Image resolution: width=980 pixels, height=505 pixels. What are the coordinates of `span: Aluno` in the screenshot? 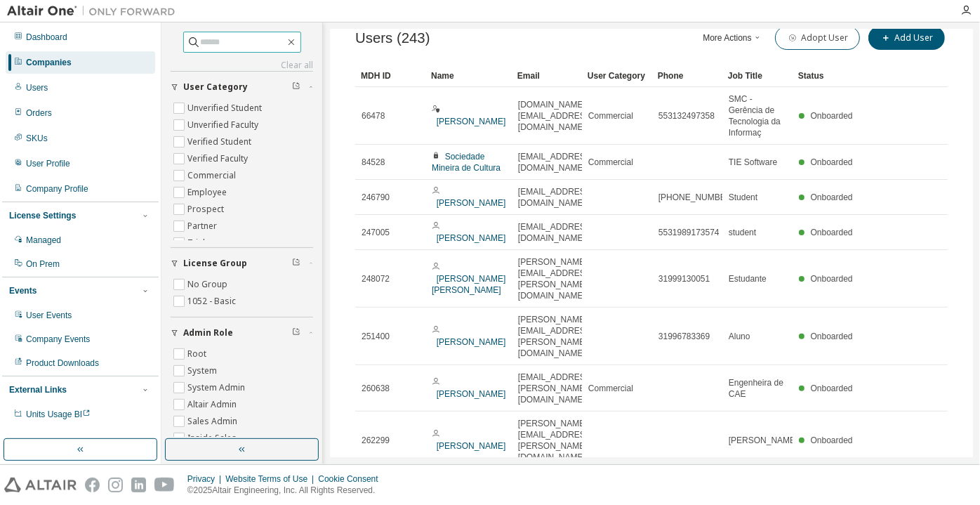 It's located at (740, 337).